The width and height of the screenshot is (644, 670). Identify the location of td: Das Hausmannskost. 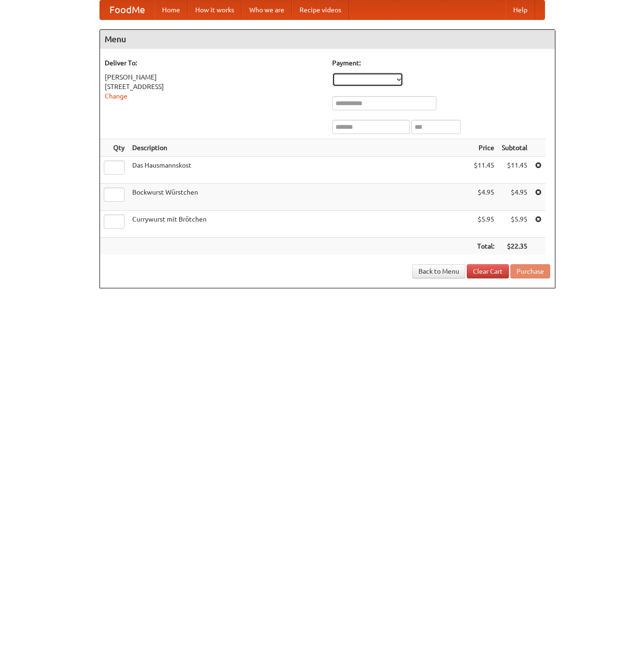
(299, 170).